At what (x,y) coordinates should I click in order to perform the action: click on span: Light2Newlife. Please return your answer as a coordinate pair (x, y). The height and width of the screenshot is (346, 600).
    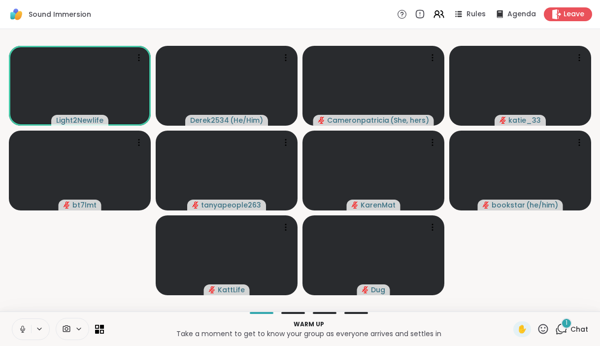
    Looking at the image, I should click on (80, 120).